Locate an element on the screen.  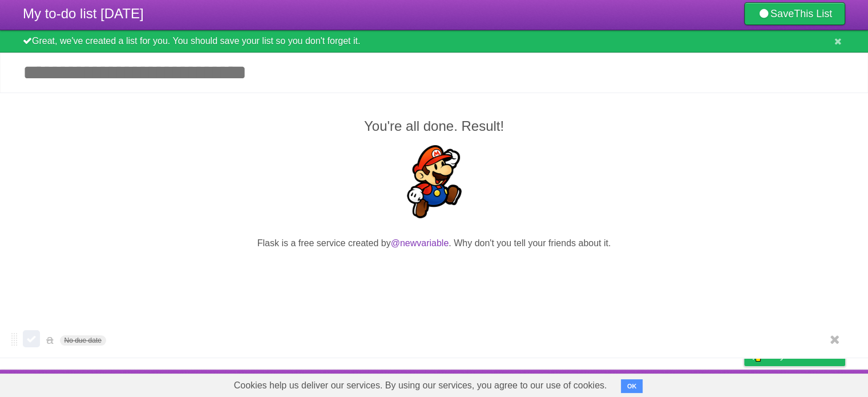
span: Buy me a coffee is located at coordinates (803, 355).